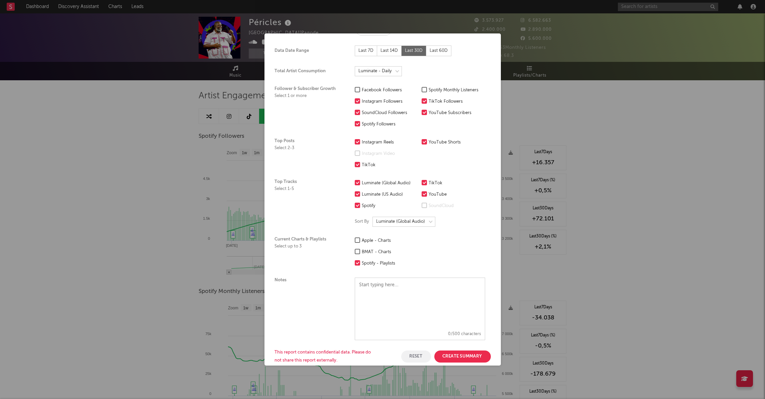 The height and width of the screenshot is (399, 765). Describe the element at coordinates (439, 51) in the screenshot. I see `div: Last 60D` at that location.